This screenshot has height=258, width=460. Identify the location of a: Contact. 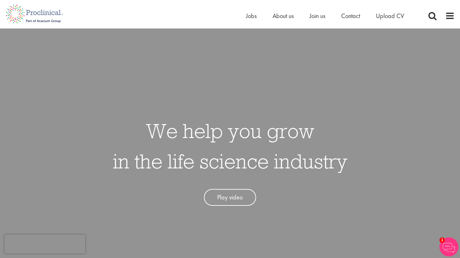
(351, 16).